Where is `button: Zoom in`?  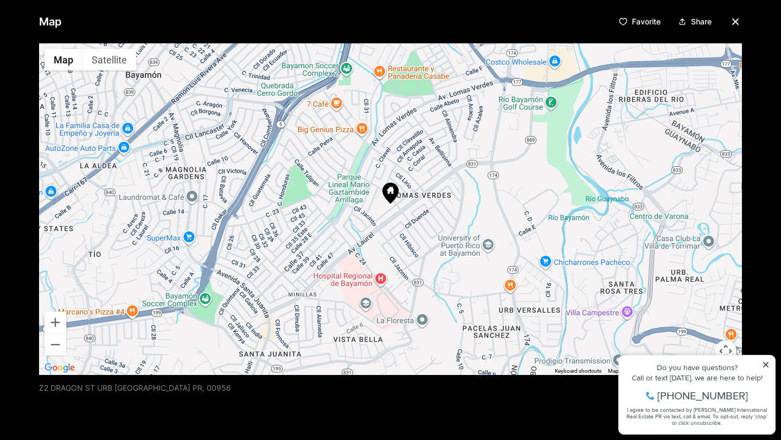
button: Zoom in is located at coordinates (55, 323).